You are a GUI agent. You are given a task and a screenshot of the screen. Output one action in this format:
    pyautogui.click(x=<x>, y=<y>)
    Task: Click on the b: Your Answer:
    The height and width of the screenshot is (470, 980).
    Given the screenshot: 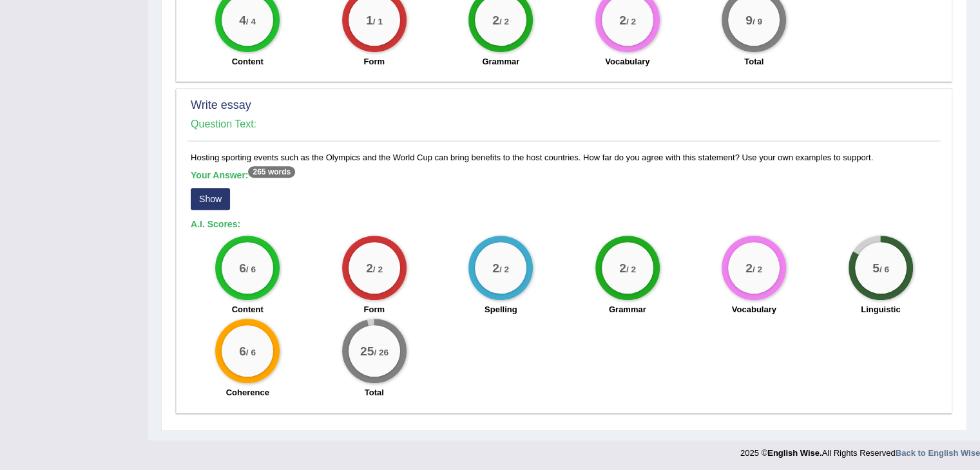 What is the action you would take?
    pyautogui.click(x=243, y=175)
    